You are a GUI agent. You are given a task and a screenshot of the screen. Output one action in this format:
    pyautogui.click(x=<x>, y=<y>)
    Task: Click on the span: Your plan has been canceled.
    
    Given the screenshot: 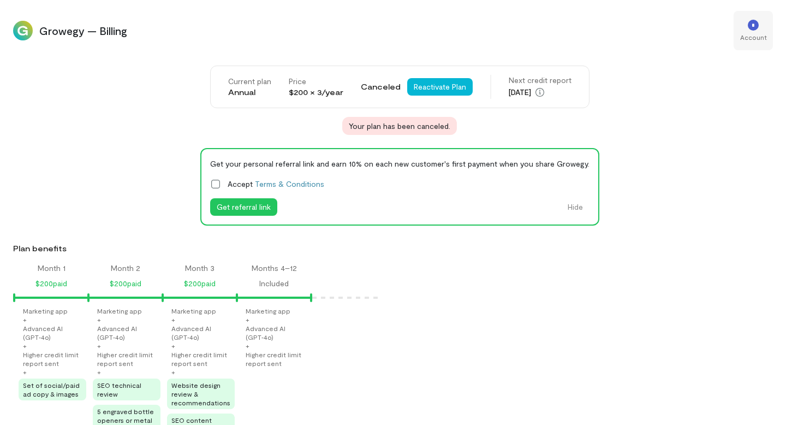 What is the action you would take?
    pyautogui.click(x=399, y=126)
    